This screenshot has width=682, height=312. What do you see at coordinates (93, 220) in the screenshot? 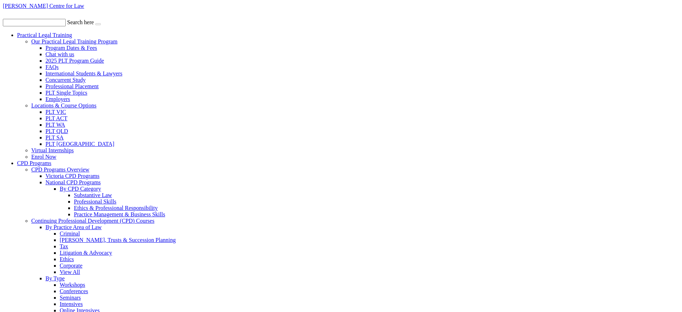
I see `a: Continuing Professional Development (CPD) Courses` at bounding box center [93, 220].